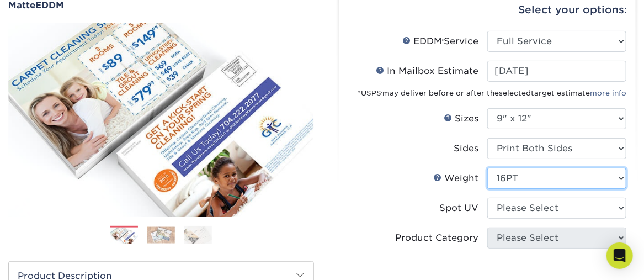 This screenshot has width=644, height=280. What do you see at coordinates (427, 72) in the screenshot?
I see `div: In Mailbox Estimate` at bounding box center [427, 72].